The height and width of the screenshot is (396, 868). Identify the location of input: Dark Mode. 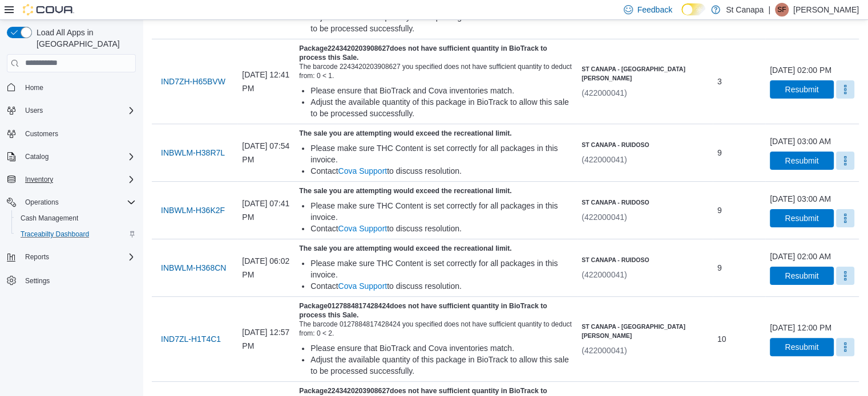
(693, 9).